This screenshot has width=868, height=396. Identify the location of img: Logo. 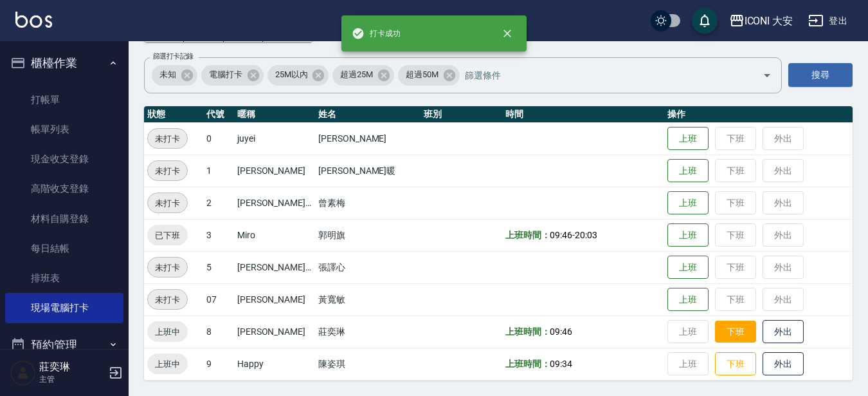
(34, 19).